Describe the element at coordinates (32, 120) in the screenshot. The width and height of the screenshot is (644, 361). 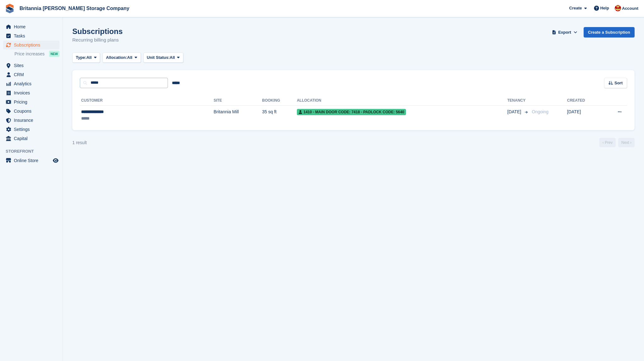
I see `span: Insurance` at that location.